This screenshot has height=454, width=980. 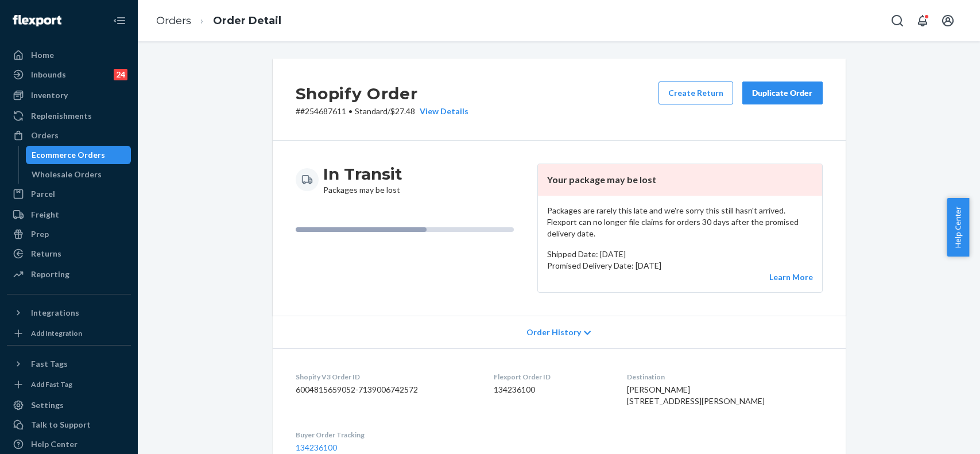 What do you see at coordinates (54, 444) in the screenshot?
I see `div: Help Center` at bounding box center [54, 444].